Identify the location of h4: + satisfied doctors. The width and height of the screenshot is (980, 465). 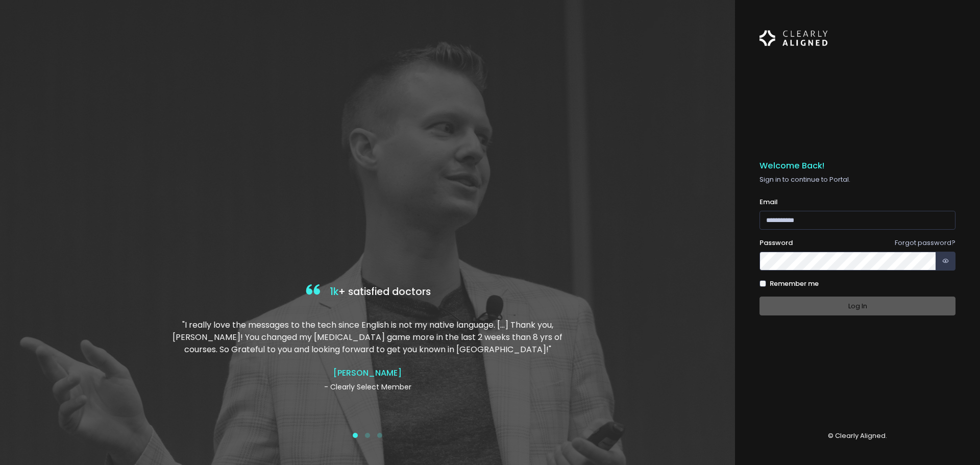
(368, 293).